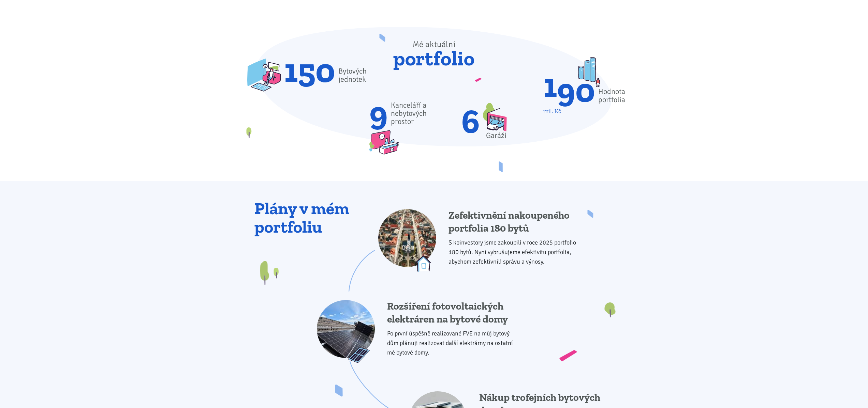  I want to click on div: Hodnota portfolia, so click(611, 96).